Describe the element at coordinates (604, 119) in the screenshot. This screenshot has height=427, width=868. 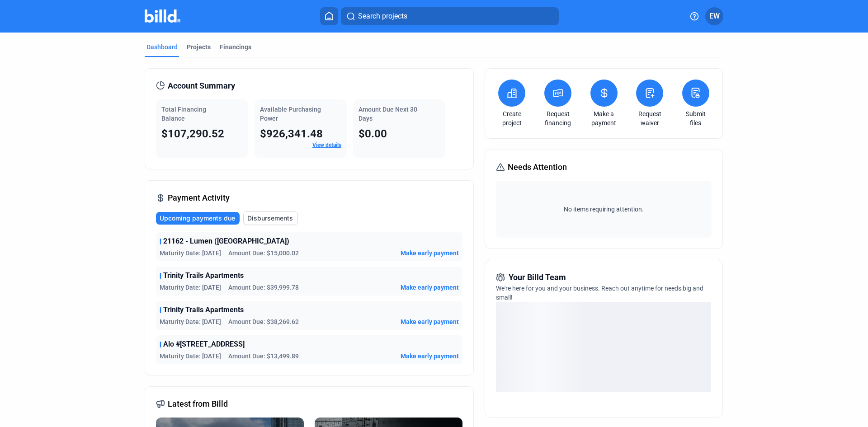
I see `a: Make a payment` at that location.